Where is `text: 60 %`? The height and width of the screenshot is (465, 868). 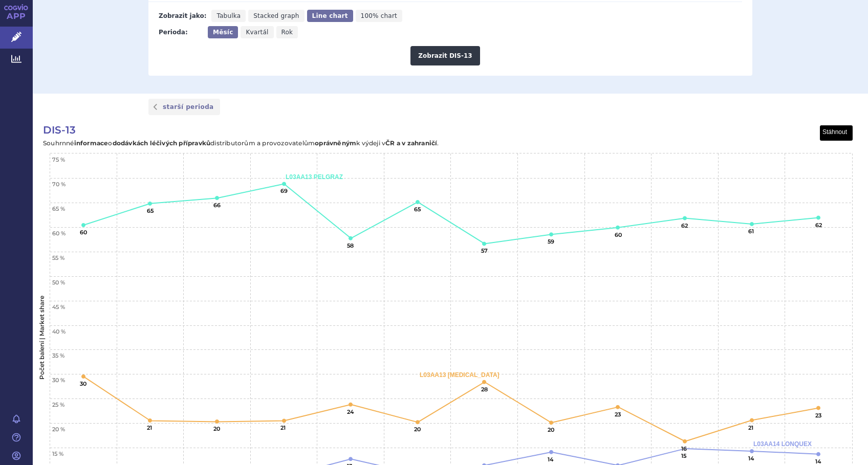 text: 60 % is located at coordinates (59, 233).